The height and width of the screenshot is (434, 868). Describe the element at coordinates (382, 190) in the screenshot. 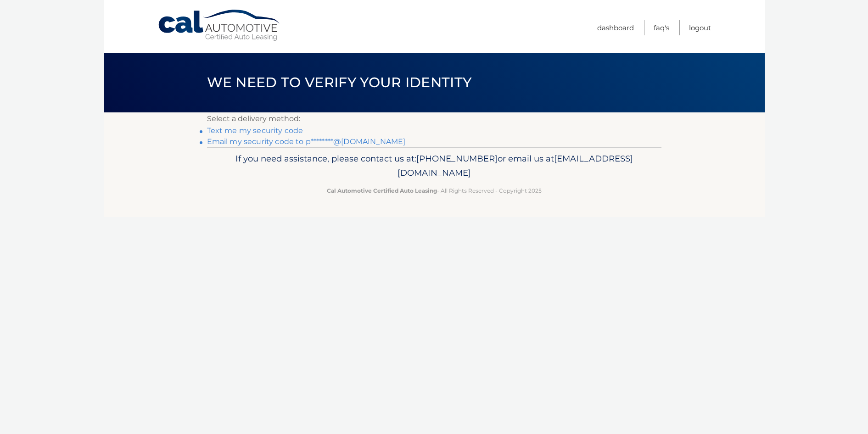

I see `strong: Cal Automotive Certified Auto Leasing` at that location.